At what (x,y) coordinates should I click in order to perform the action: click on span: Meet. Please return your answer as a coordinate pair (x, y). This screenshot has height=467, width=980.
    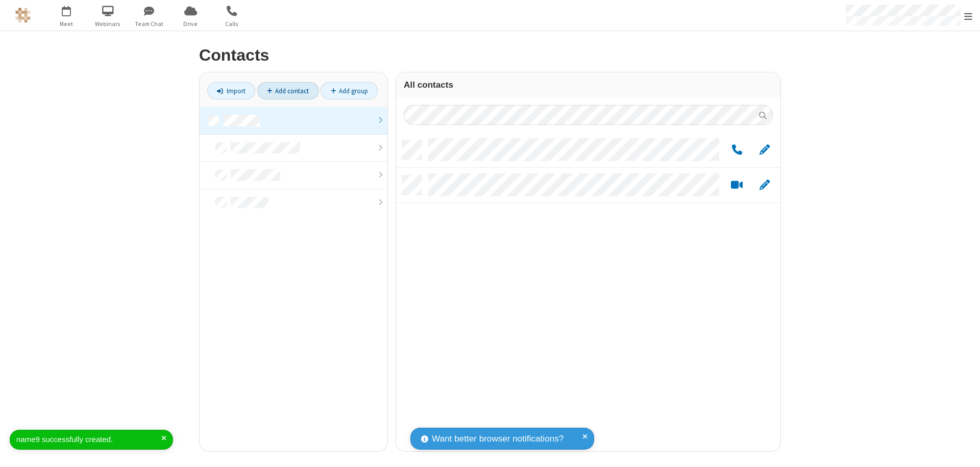
    Looking at the image, I should click on (66, 24).